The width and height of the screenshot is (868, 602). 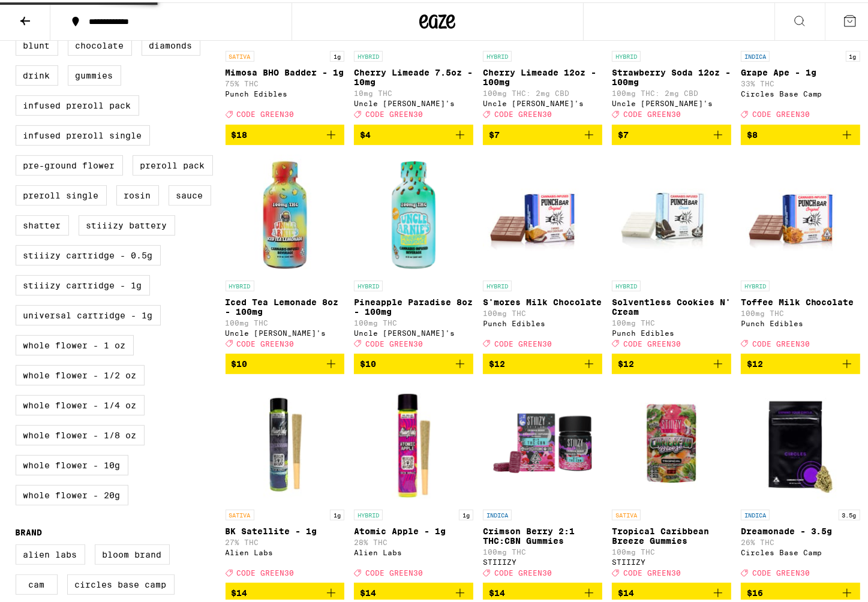 I want to click on img: Alien Labs - Atomic Apple - 1g, so click(x=413, y=442).